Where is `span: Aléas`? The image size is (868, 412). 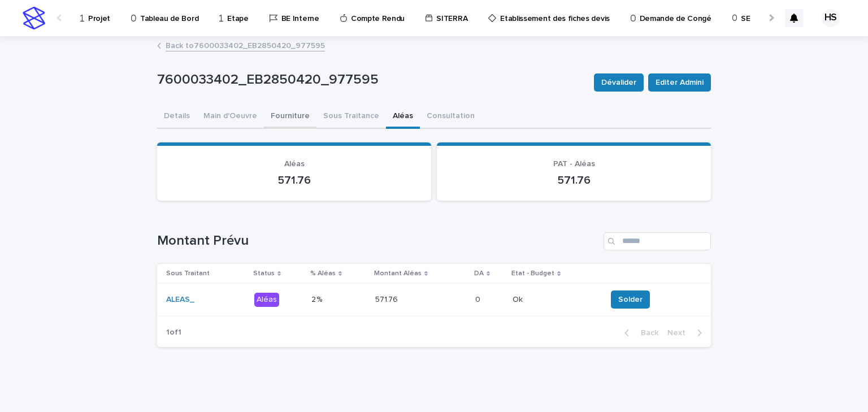 span: Aléas is located at coordinates (294, 164).